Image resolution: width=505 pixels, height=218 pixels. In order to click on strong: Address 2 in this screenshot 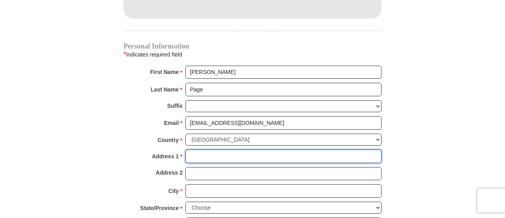, I will do `click(169, 172)`.